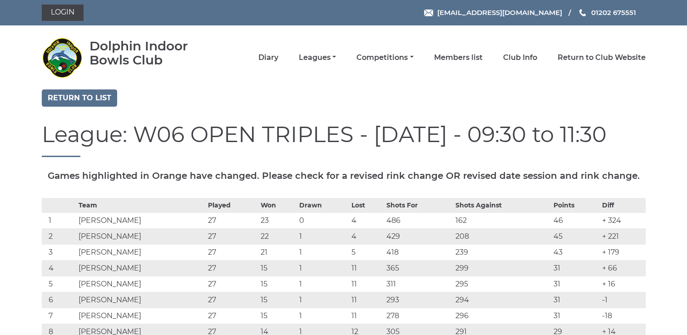 The width and height of the screenshot is (687, 335). I want to click on td: 278, so click(418, 315).